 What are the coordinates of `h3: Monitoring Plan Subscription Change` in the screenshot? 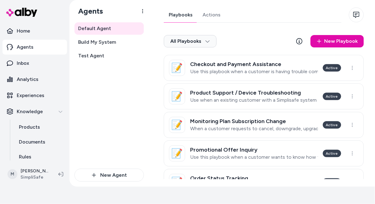 It's located at (254, 121).